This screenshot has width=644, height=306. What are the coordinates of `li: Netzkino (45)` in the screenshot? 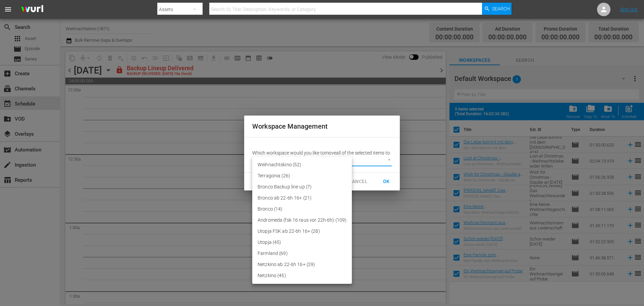 It's located at (302, 275).